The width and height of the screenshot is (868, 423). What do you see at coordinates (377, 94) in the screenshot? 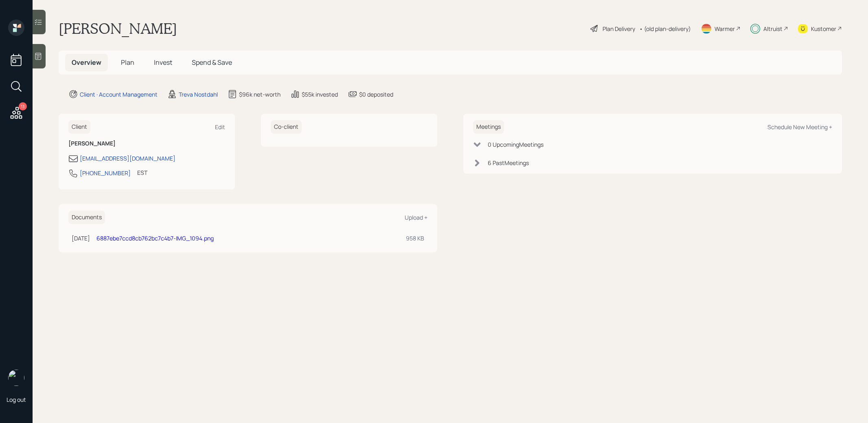
I see `div: $0 deposited` at bounding box center [377, 94].